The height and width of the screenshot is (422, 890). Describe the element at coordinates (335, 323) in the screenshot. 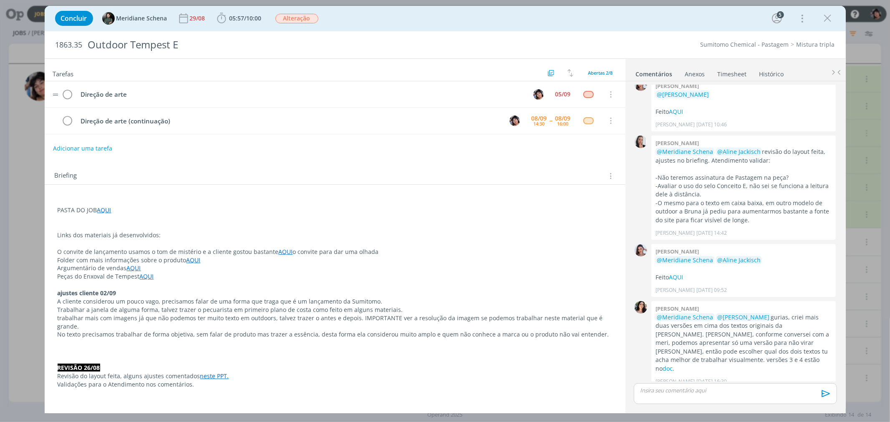

I see `p: trabalhar mais com imagens já que não podemos ter muito texto em outdoors, talvez trazer o antes ...` at that location.